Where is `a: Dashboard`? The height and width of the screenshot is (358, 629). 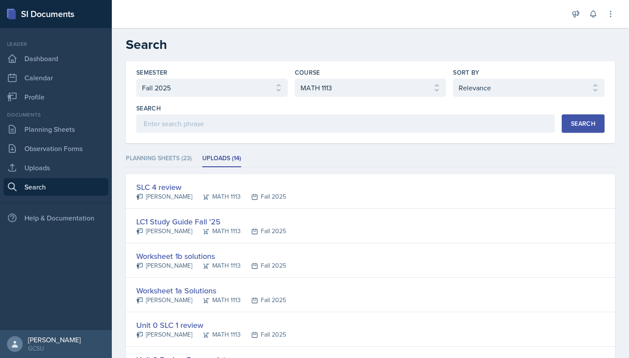 a: Dashboard is located at coordinates (56, 59).